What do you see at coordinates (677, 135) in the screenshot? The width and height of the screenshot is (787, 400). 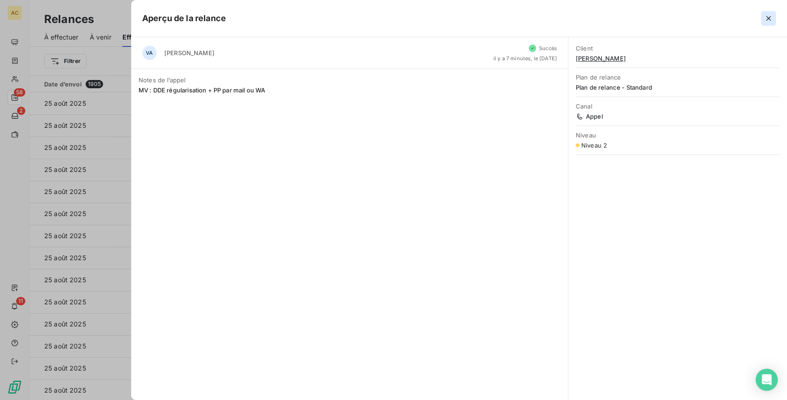 I see `span: Niveau` at bounding box center [677, 135].